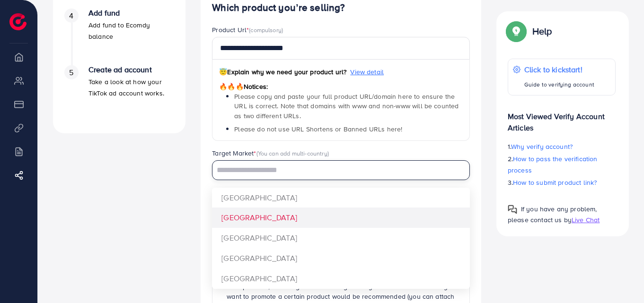 This screenshot has width=644, height=303. What do you see at coordinates (318, 129) in the screenshot?
I see `span: Please do not use URL Shortens or Banned URLs here!` at bounding box center [318, 129].